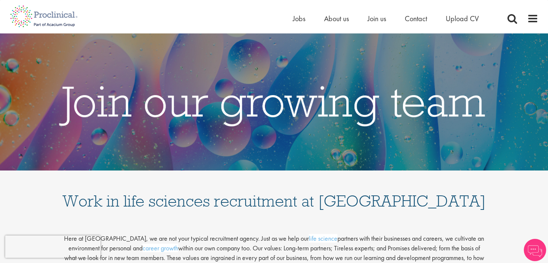 This screenshot has width=548, height=263. I want to click on span: Jobs, so click(299, 19).